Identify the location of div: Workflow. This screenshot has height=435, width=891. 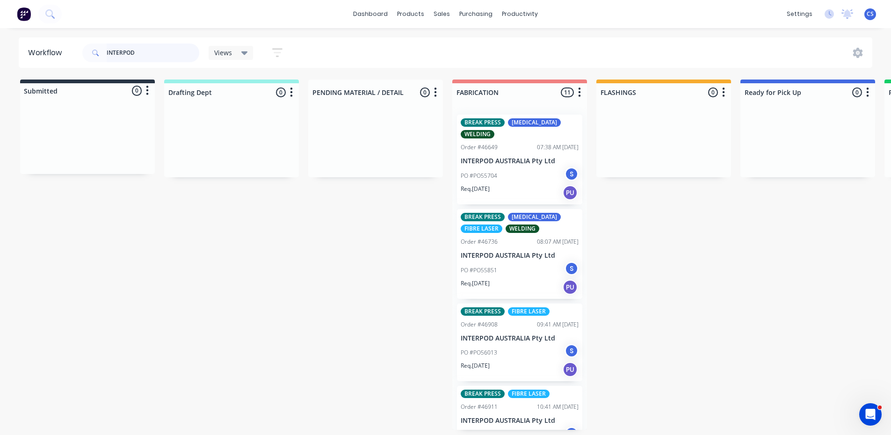
(47, 53).